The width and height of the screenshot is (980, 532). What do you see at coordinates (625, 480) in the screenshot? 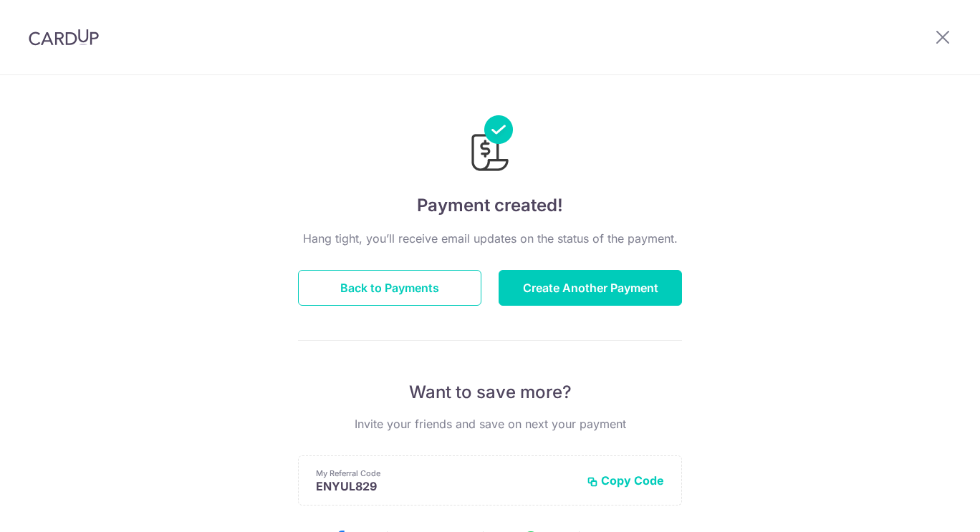
I see `button: Copy Code` at bounding box center [625, 480].